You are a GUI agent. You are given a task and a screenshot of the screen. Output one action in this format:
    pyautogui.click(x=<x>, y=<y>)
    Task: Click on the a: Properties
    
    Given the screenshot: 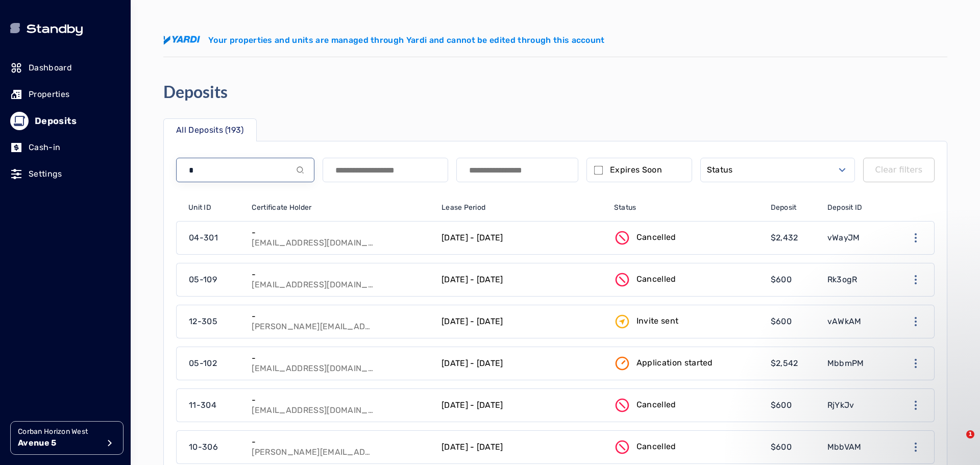 What is the action you would take?
    pyautogui.click(x=66, y=94)
    